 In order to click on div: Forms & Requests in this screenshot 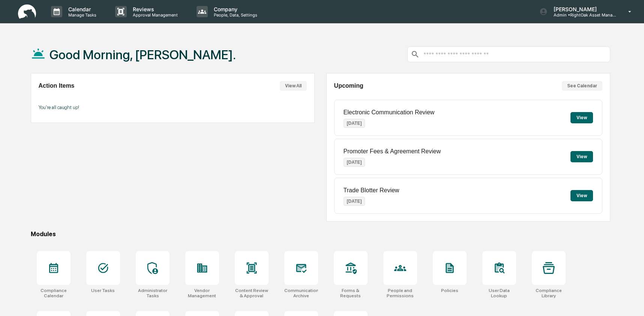, I will do `click(351, 293)`.